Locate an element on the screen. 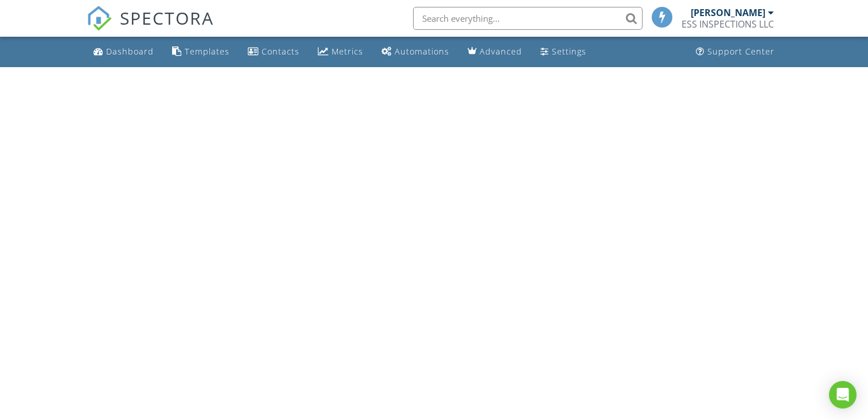 The image size is (868, 420). div: Advanced is located at coordinates (501, 51).